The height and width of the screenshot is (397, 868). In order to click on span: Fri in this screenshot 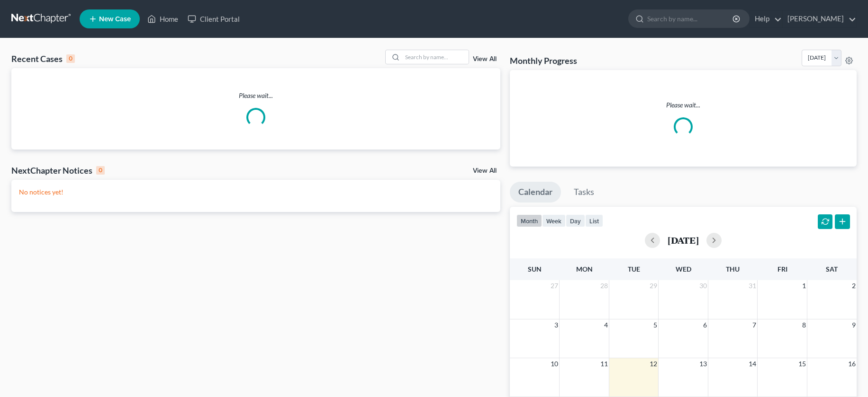, I will do `click(782, 269)`.